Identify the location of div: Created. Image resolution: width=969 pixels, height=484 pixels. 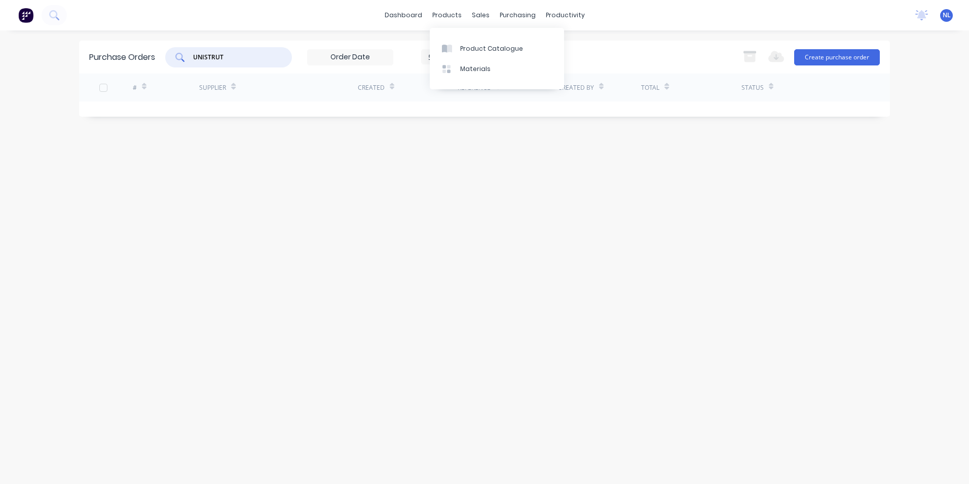
(371, 88).